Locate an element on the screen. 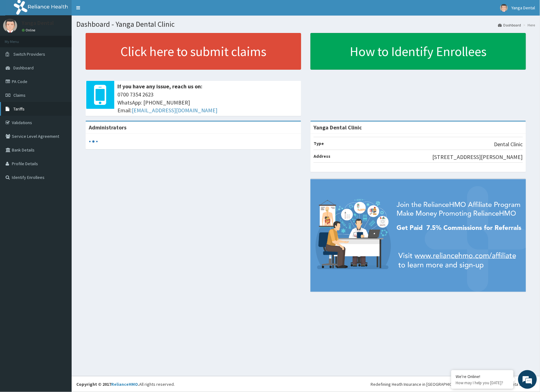 Image resolution: width=540 pixels, height=392 pixels. h1: Dashboard - Yanga Dental Clinic is located at coordinates (306, 24).